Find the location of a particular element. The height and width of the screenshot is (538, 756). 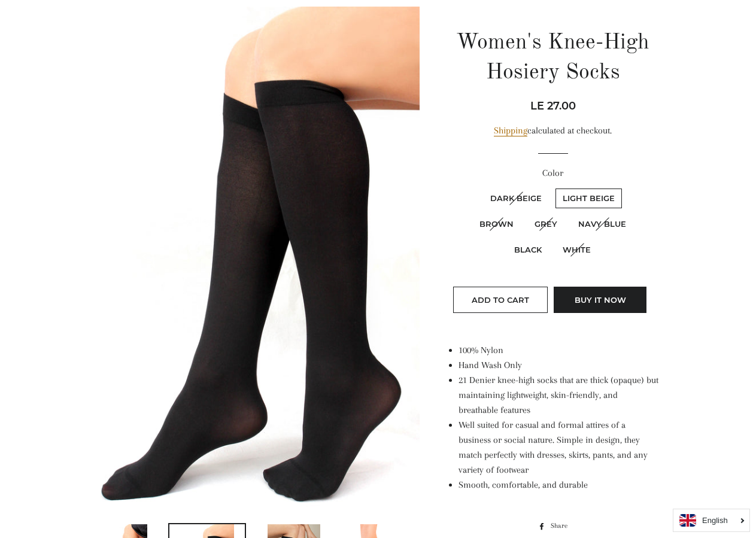

button: Add to Cart is located at coordinates (500, 300).